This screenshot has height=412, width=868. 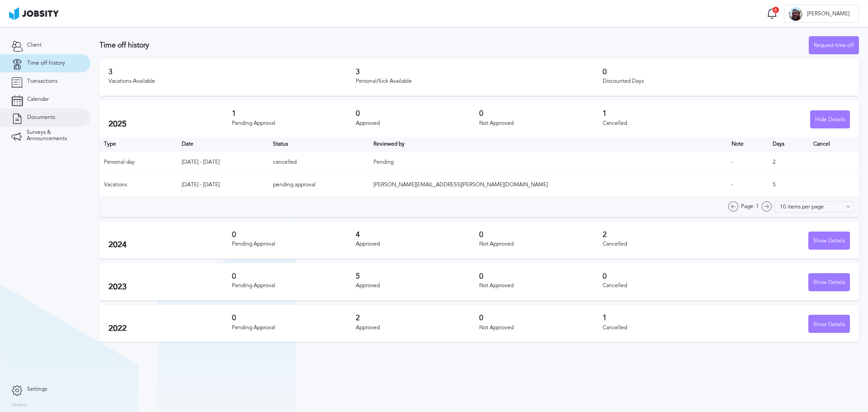 What do you see at coordinates (319, 163) in the screenshot?
I see `td: cancelled` at bounding box center [319, 163].